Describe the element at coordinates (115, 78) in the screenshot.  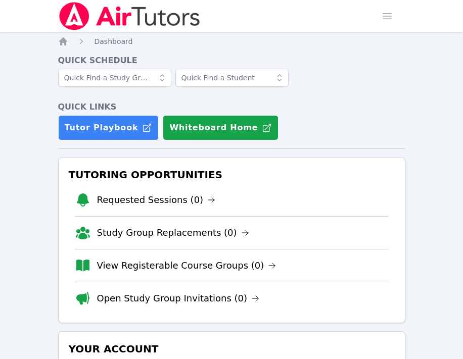
I see `input: Quick Find a Study Group` at that location.